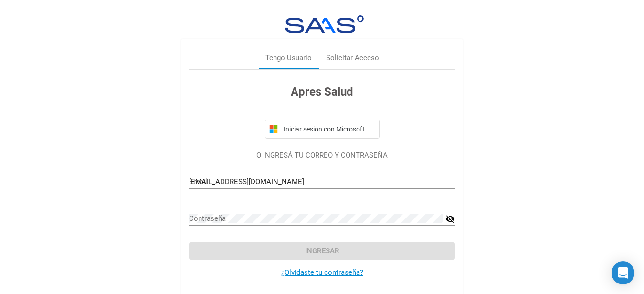  I want to click on h3: Apres Salud, so click(322, 92).